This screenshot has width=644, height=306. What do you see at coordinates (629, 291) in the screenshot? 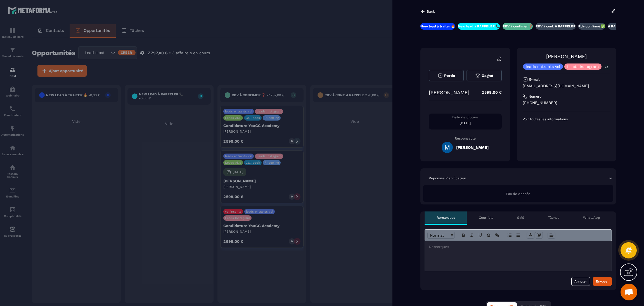
I see `a: Ouvrir le chat` at bounding box center [629, 291].